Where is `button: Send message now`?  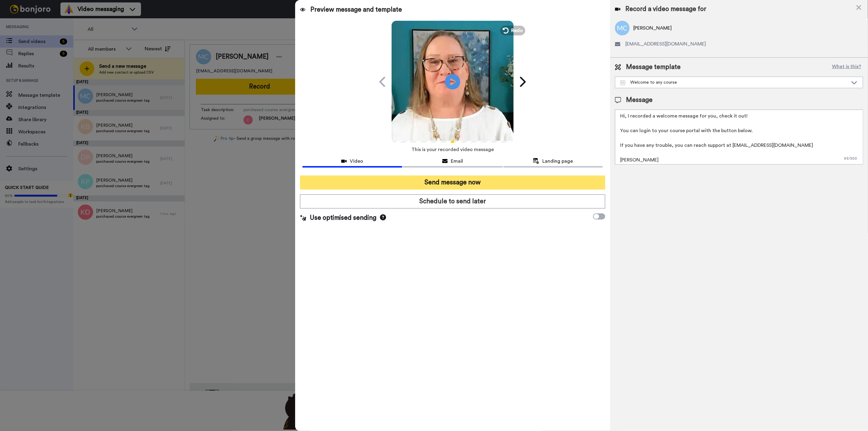
button: Send message now is located at coordinates (452, 183).